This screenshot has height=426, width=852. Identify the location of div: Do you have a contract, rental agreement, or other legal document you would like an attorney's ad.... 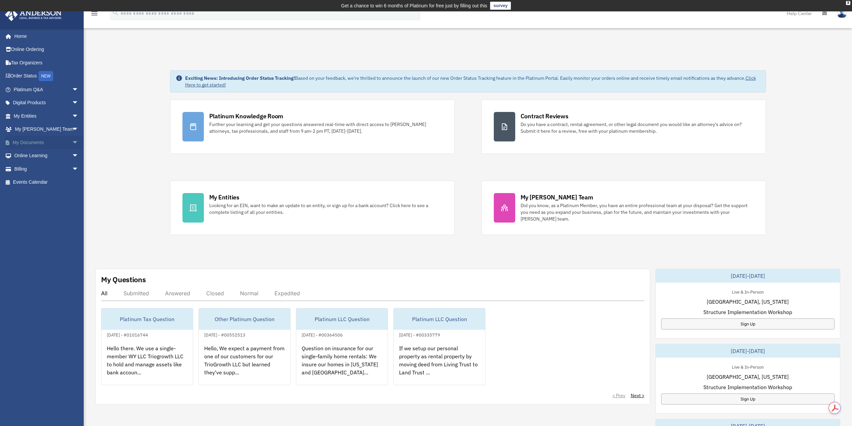
(637, 128).